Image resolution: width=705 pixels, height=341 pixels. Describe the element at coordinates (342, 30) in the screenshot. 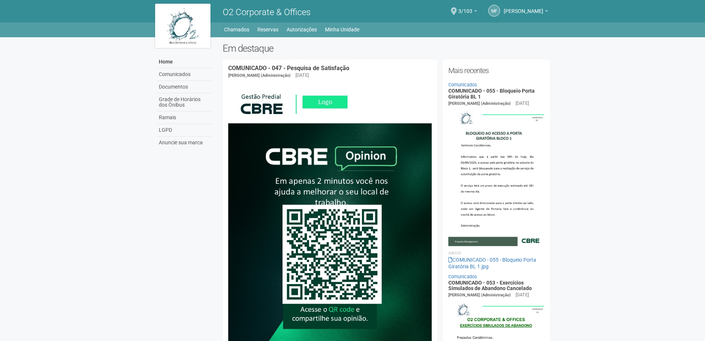

I see `a: Minha Unidade` at that location.